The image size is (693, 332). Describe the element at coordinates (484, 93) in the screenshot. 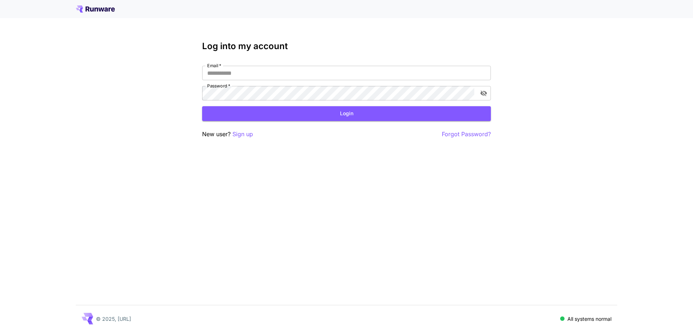

I see `button: toggle password visibility` at that location.